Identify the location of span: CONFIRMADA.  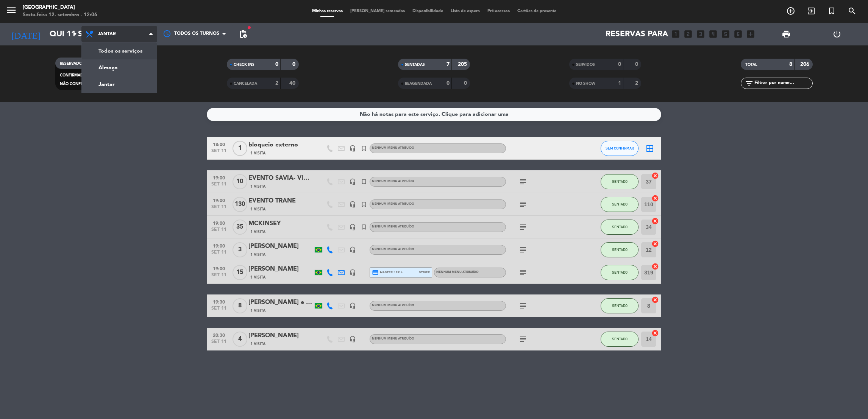
(73, 75).